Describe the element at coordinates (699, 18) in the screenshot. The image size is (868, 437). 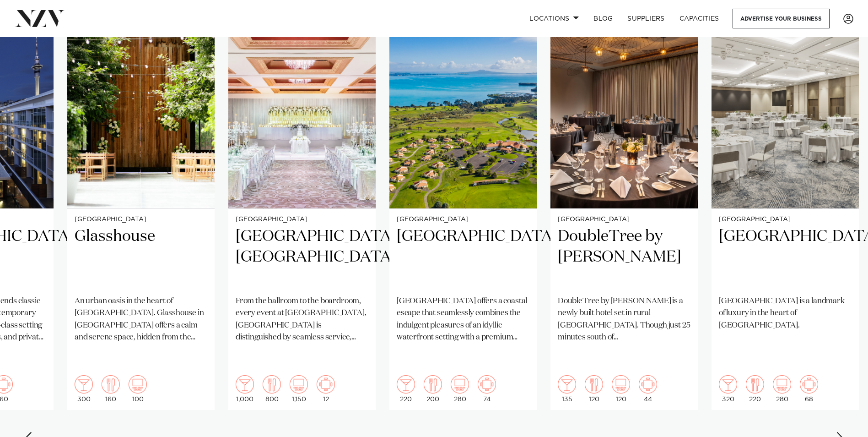
I see `a: Capacities` at that location.